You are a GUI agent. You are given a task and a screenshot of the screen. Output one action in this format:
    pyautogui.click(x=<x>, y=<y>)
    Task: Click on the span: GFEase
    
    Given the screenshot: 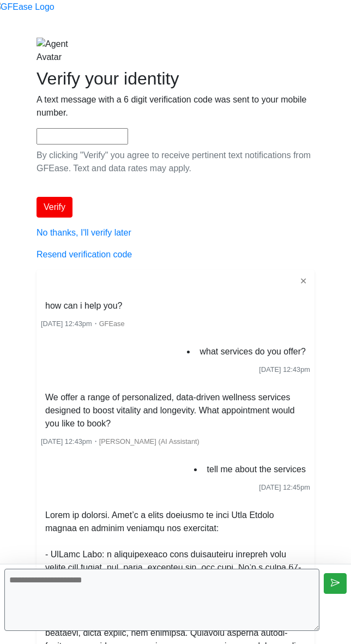 What is the action you would take?
    pyautogui.click(x=112, y=323)
    